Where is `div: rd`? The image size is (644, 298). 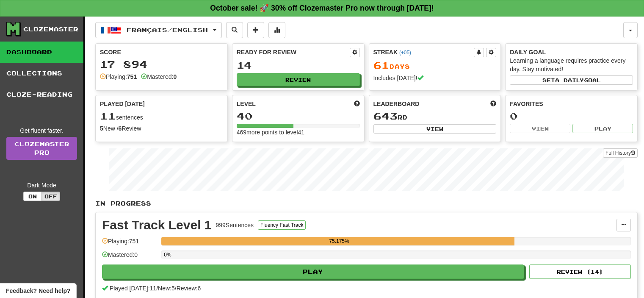 div: rd is located at coordinates (435, 116).